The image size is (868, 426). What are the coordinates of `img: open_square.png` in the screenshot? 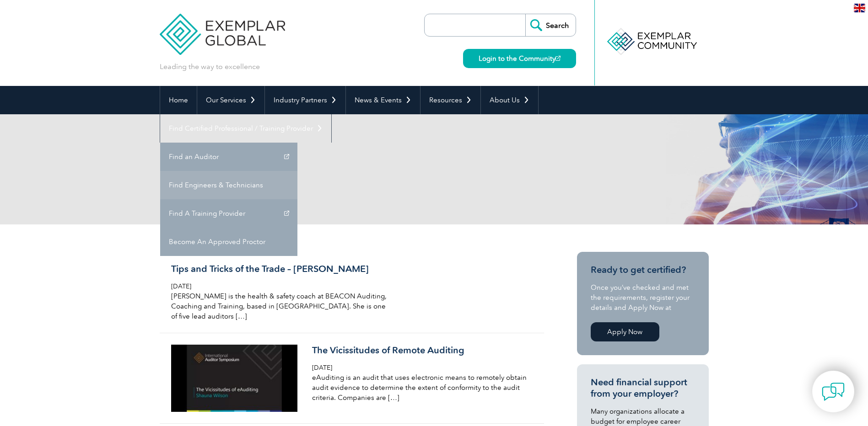 It's located at (557, 58).